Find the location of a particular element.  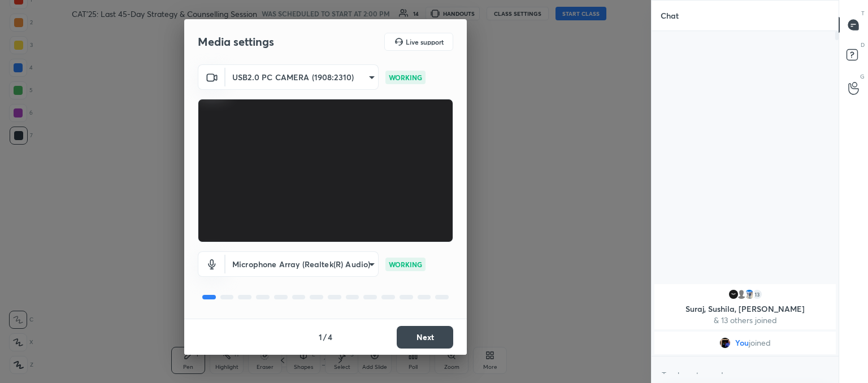

p: G is located at coordinates (863, 76).